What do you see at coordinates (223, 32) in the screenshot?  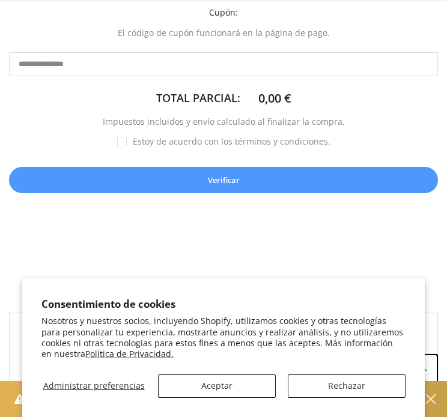 I see `font: El código de cupón funcionará en la página de pago.` at bounding box center [223, 32].